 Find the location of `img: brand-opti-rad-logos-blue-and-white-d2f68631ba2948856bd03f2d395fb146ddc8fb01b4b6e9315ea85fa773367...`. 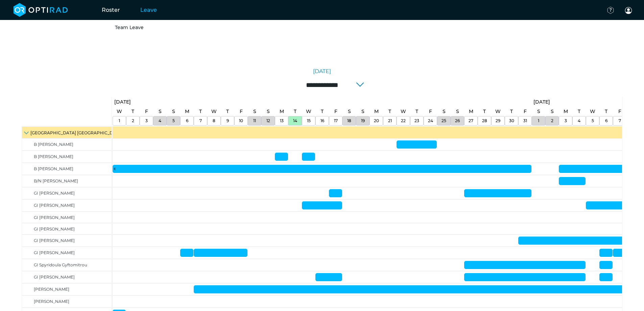

img: brand-opti-rad-logos-blue-and-white-d2f68631ba2948856bd03f2d395fb146ddc8fb01b4b6e9315ea85fa773367... is located at coordinates (41, 10).